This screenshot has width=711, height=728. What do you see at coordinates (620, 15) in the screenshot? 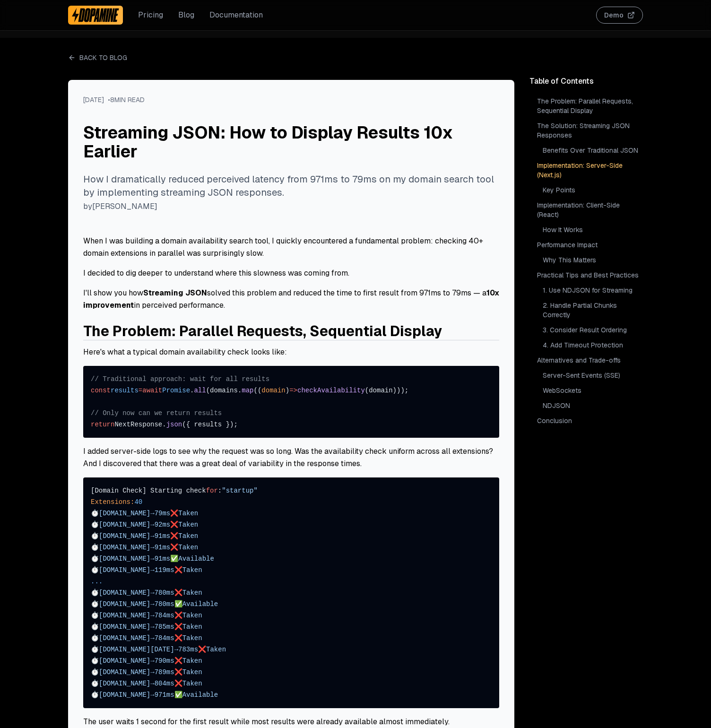
I see `button: Demo` at bounding box center [620, 15].